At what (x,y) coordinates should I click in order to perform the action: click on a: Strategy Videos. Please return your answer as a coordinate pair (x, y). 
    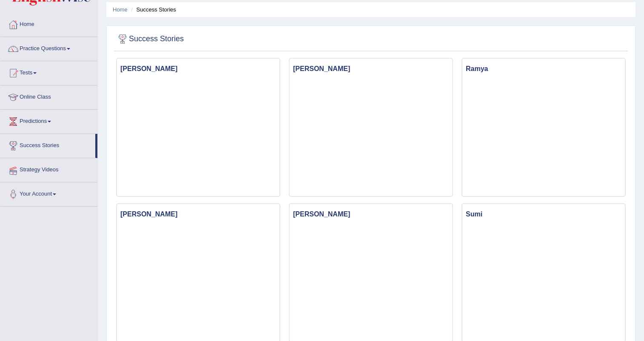
    Looking at the image, I should click on (49, 169).